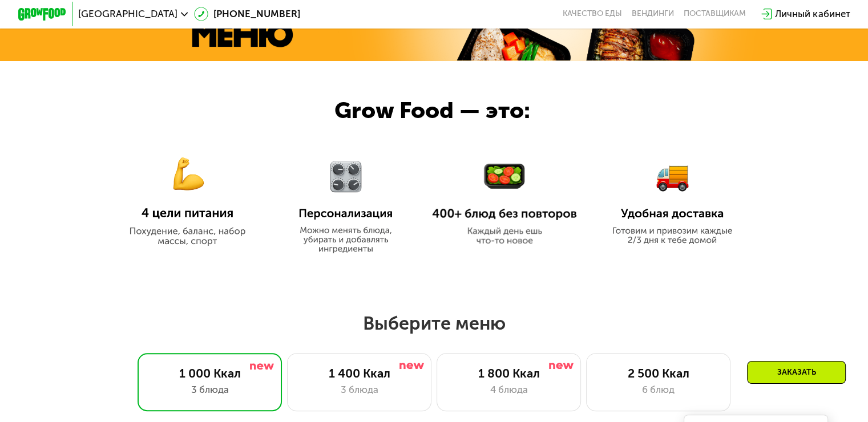 This screenshot has width=868, height=422. What do you see at coordinates (209, 374) in the screenshot?
I see `div: 1 000 Ккал` at bounding box center [209, 374].